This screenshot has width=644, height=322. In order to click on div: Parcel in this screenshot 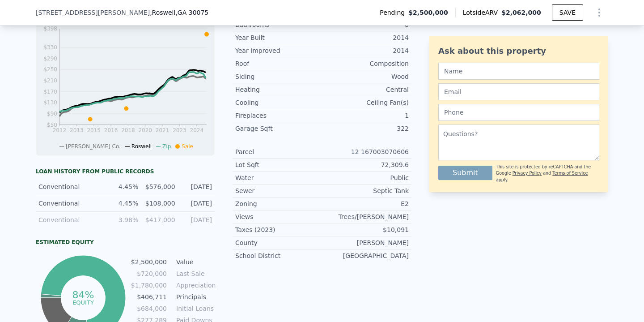, I will do `click(279, 152)`.